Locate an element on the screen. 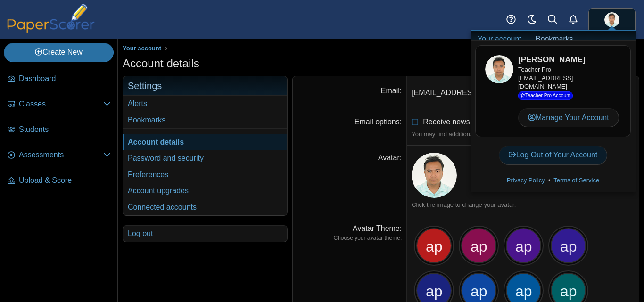 This screenshot has height=302, width=644. a: Upload & Score is located at coordinates (59, 181).